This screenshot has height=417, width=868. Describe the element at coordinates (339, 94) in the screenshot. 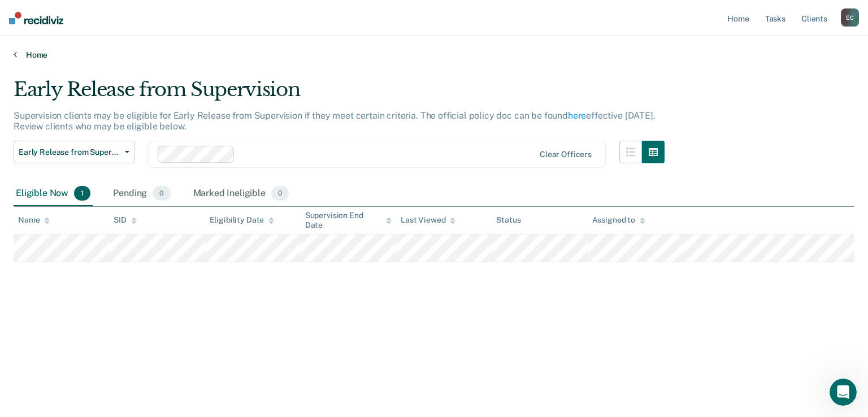

I see `div: Early Release from Supervision` at that location.